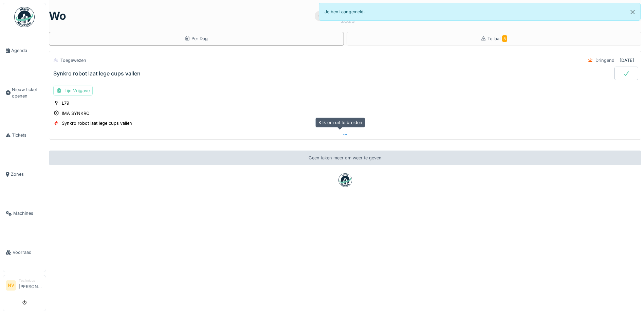 Image resolution: width=644 pixels, height=314 pixels. Describe the element at coordinates (28, 135) in the screenshot. I see `span: Tickets` at that location.